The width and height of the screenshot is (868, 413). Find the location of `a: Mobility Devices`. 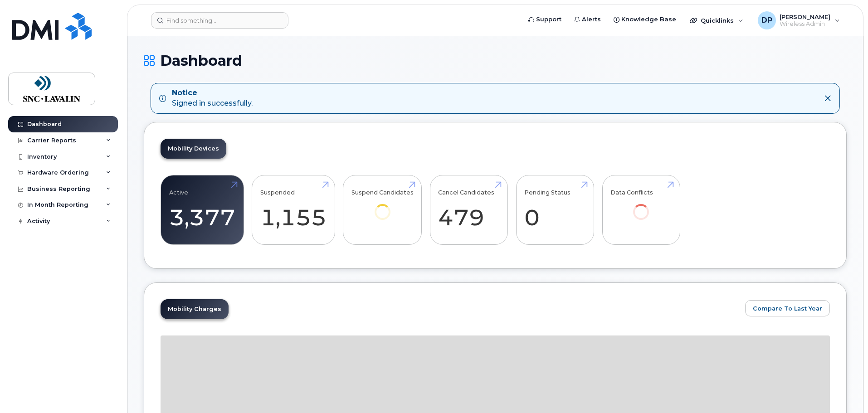

a: Mobility Devices is located at coordinates (194, 148).